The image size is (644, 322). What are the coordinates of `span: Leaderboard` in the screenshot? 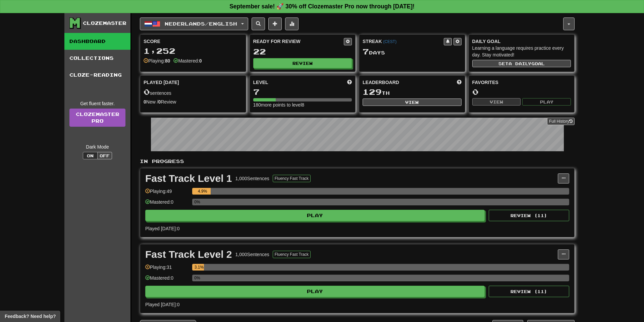 It's located at (381, 82).